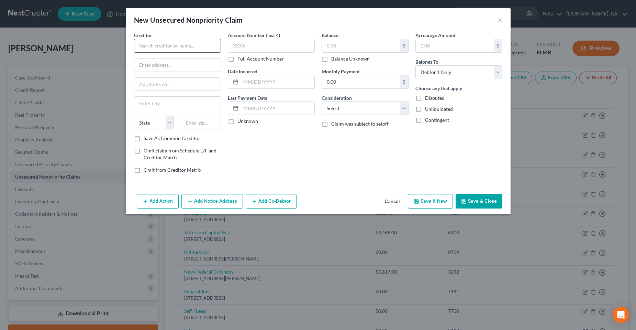 Image resolution: width=636 pixels, height=330 pixels. Describe the element at coordinates (351, 59) in the screenshot. I see `label: Balance Unknown` at that location.